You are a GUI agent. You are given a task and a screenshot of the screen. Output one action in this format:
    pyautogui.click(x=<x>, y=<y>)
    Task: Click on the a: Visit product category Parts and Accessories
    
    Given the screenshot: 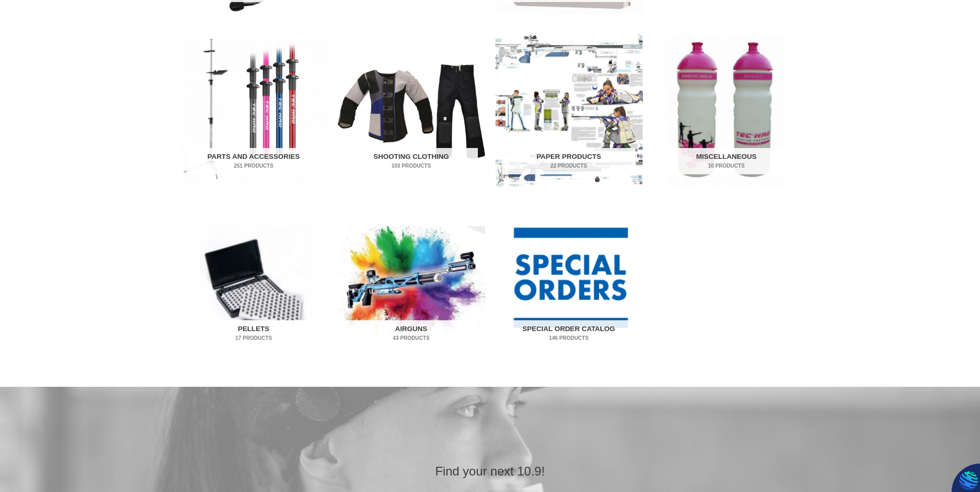 What is the action you would take?
    pyautogui.click(x=253, y=110)
    